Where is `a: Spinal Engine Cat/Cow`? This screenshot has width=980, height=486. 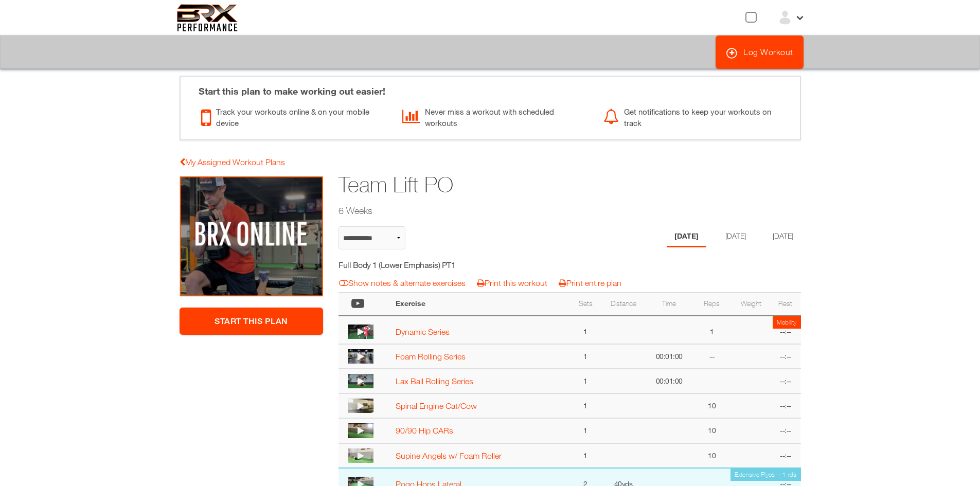
a: Spinal Engine Cat/Cow is located at coordinates (437, 406).